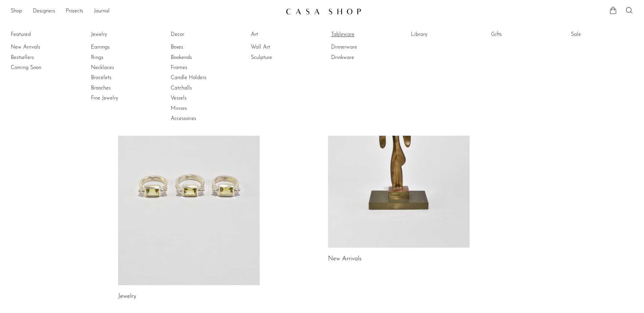 This screenshot has height=313, width=644. What do you see at coordinates (196, 77) in the screenshot?
I see `ul: Decor` at bounding box center [196, 77].